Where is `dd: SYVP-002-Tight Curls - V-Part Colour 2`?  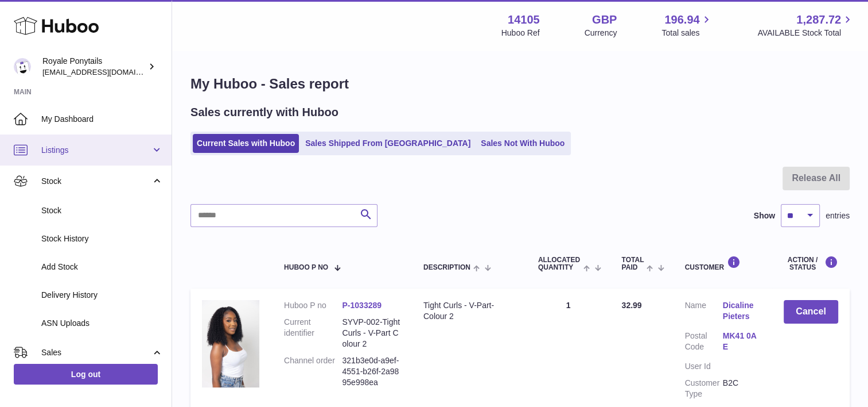
dd: SYVP-002-Tight Curls - V-Part Colour 2 is located at coordinates (371, 333).